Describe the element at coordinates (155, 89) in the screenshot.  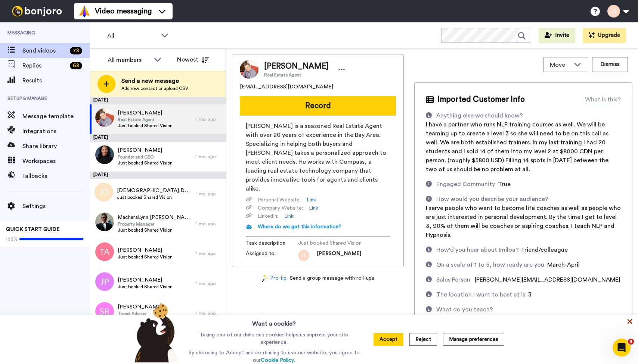
I see `span: Add new contact or upload CSV` at that location.